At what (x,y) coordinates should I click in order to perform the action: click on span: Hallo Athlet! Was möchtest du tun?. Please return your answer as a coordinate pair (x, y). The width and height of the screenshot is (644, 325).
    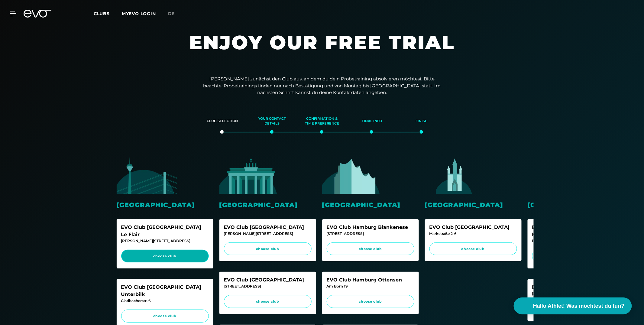
    Looking at the image, I should click on (579, 305).